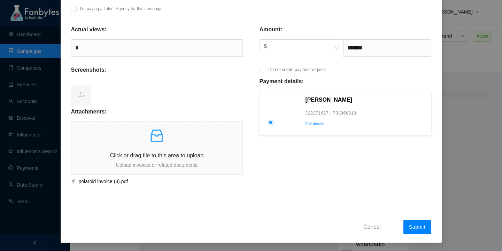  What do you see at coordinates (81, 94) in the screenshot?
I see `span: upload` at bounding box center [81, 94].